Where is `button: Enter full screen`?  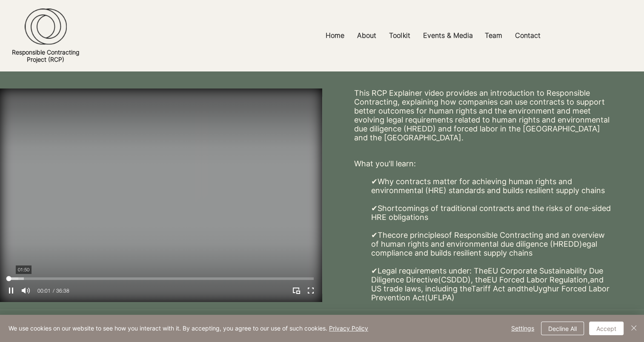 button: Enter full screen is located at coordinates (311, 291).